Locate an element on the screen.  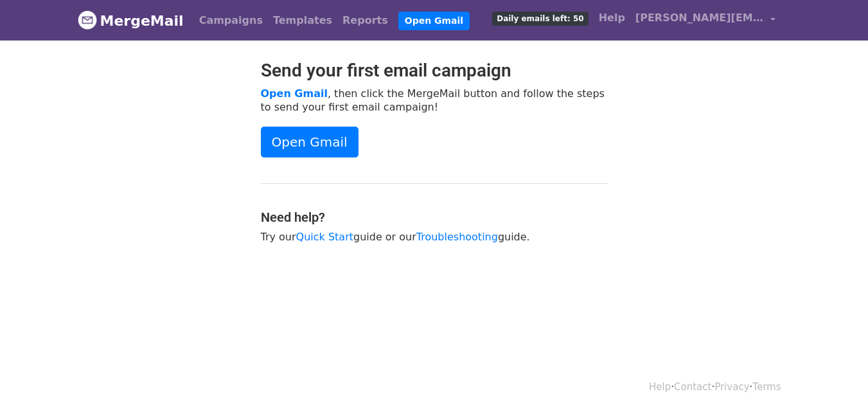
a: Reports is located at coordinates (365, 21).